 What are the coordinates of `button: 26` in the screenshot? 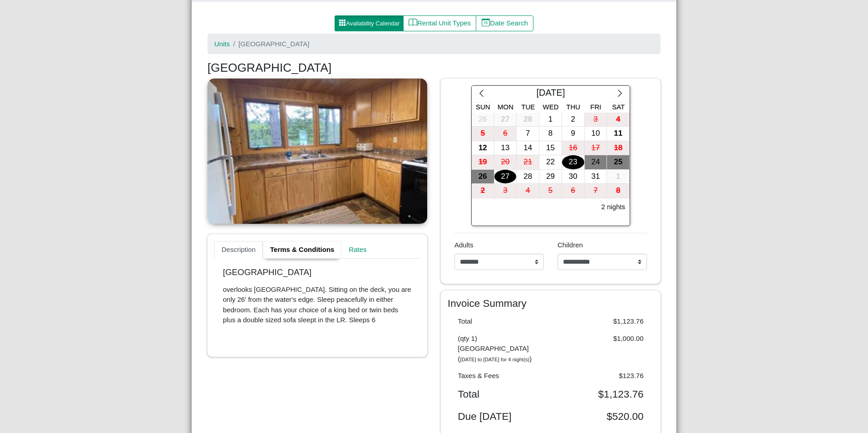 It's located at (482, 120).